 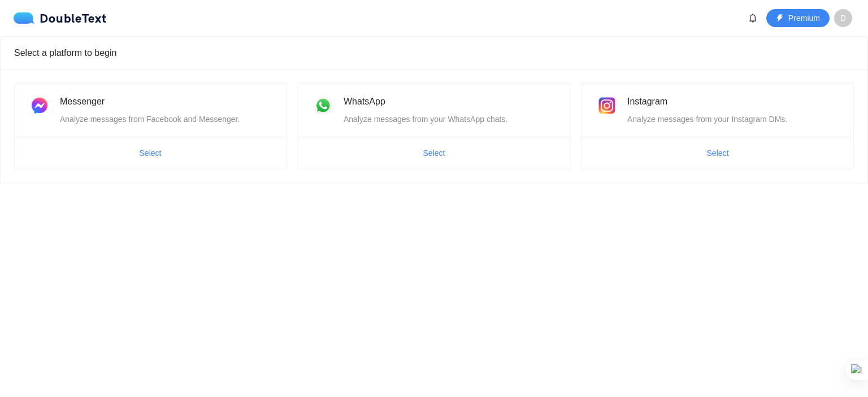 I want to click on img: logo, so click(x=26, y=18).